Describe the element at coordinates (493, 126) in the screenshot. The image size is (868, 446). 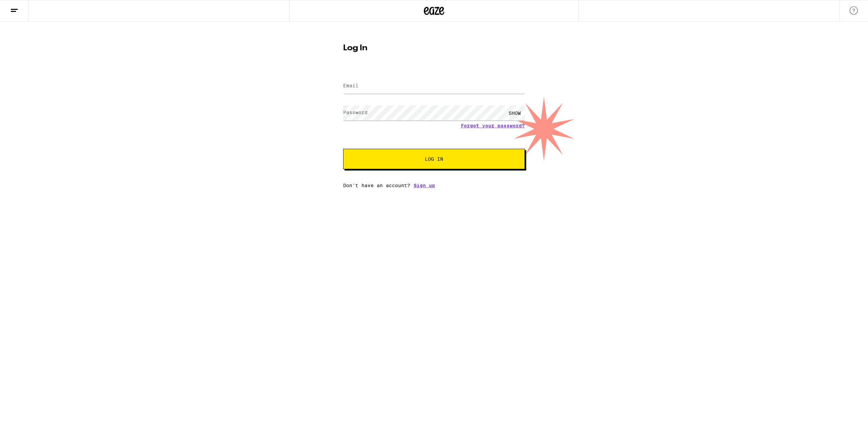
I see `a: Forgot your password?` at that location.